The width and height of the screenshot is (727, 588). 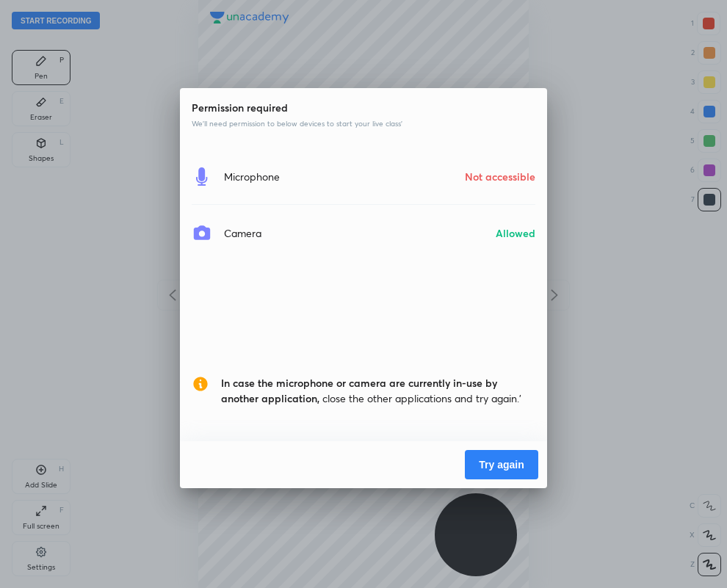 What do you see at coordinates (364, 107) in the screenshot?
I see `h4: Permission required` at bounding box center [364, 107].